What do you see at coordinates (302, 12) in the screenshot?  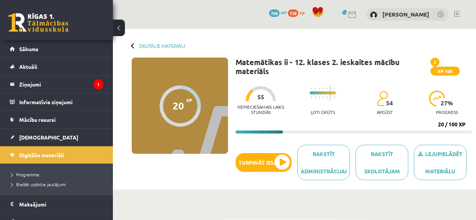 I see `span: xp` at bounding box center [302, 12].